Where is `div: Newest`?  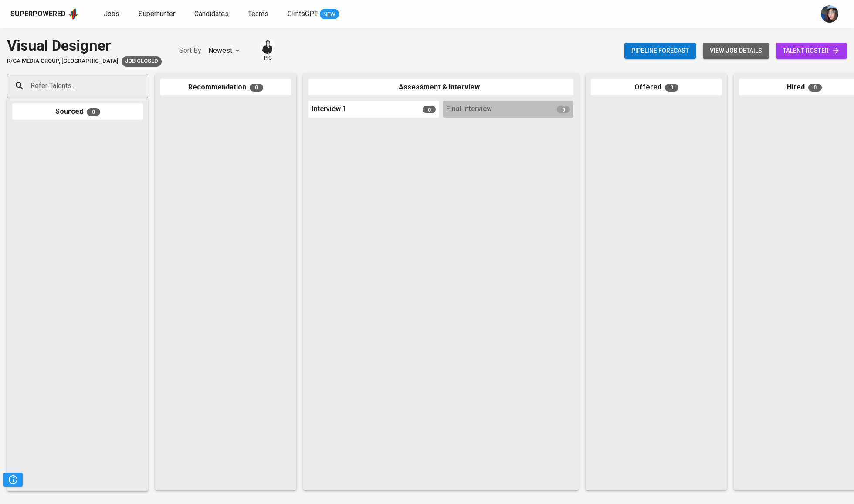
div: Newest is located at coordinates (226, 50).